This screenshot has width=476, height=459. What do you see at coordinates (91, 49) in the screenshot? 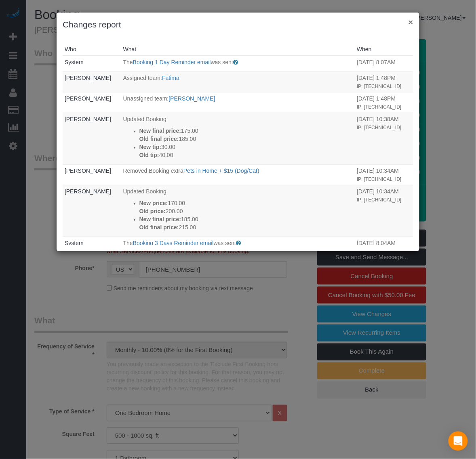
I see `th: Who` at bounding box center [91, 49].